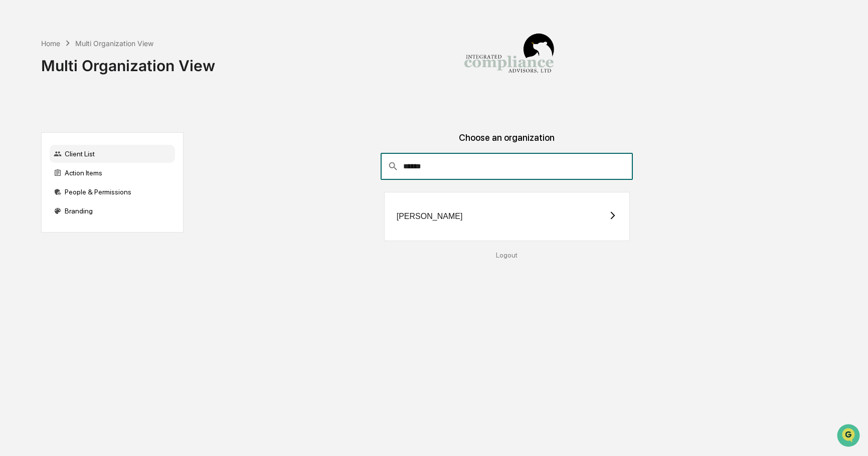 Image resolution: width=868 pixels, height=456 pixels. Describe the element at coordinates (177, 85) in the screenshot. I see `button: Start new chat` at that location.